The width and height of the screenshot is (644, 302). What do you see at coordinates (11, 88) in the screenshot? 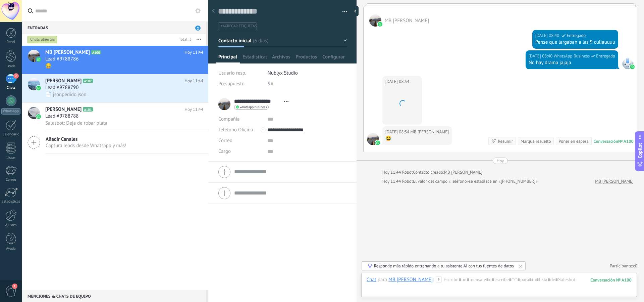
I see `div: Chats` at bounding box center [11, 88].